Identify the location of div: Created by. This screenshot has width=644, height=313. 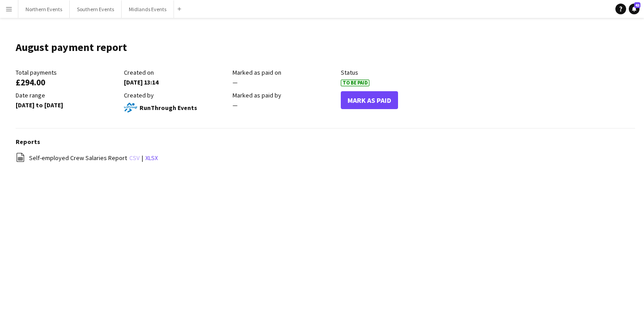
(176, 95).